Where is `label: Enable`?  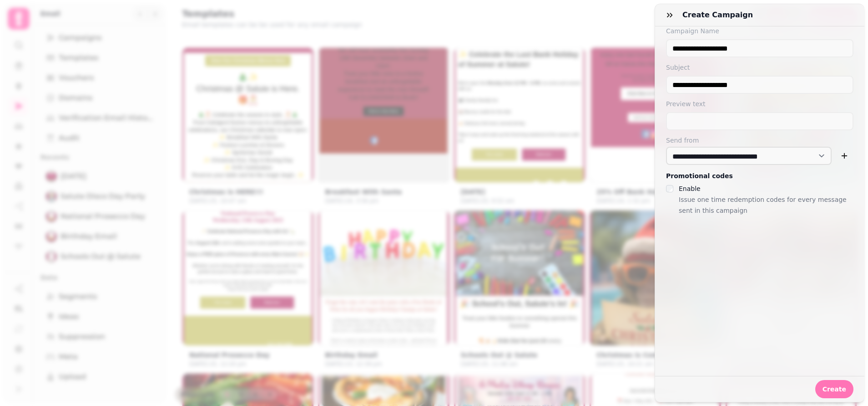 label: Enable is located at coordinates (690, 188).